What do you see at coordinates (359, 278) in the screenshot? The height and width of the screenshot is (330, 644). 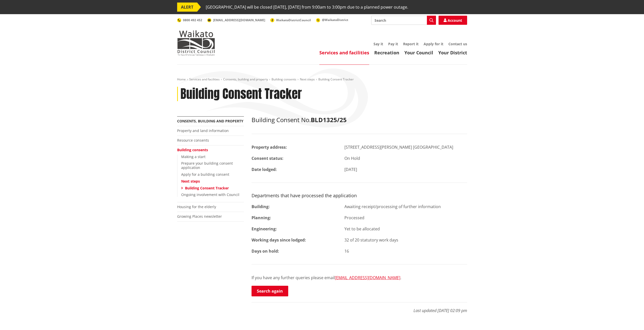 I see `p: If you have any further queries please email .` at bounding box center [359, 278].